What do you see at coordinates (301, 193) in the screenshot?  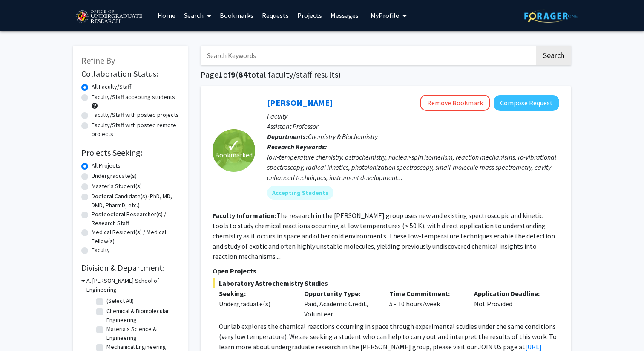 I see `mat-chip: Accepting Students` at bounding box center [301, 193].